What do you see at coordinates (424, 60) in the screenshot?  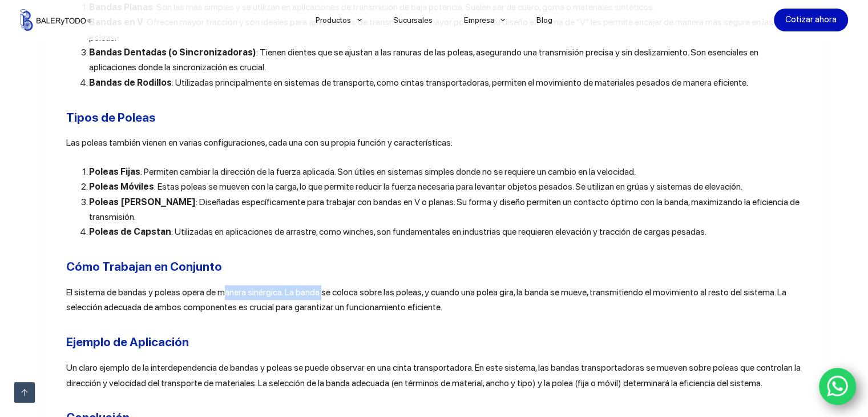 I see `span: : Tienen dientes que se ajustan a las ranuras de las poleas, asegurando una transmisión precisa y...` at bounding box center [424, 60].